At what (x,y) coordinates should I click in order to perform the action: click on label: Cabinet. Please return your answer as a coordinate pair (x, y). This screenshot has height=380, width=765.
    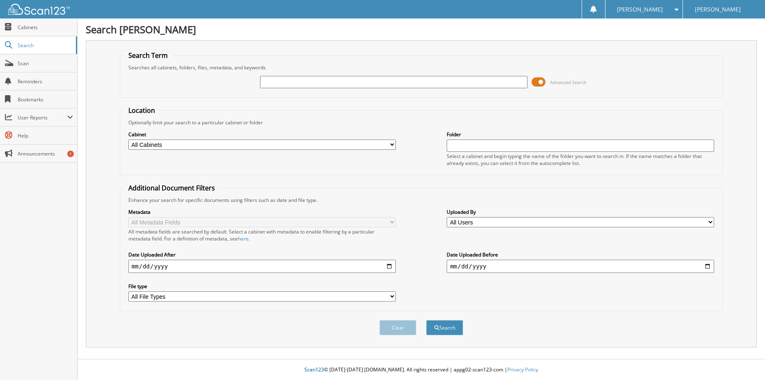
    Looking at the image, I should click on (262, 134).